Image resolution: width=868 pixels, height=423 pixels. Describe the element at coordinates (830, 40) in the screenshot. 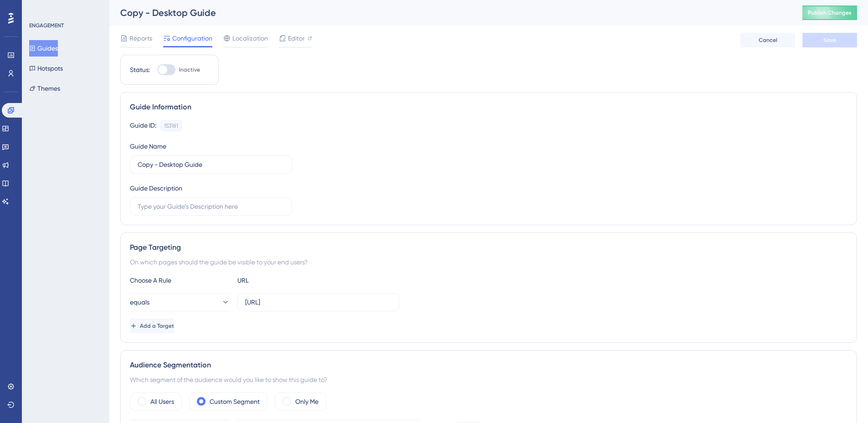

I see `span: Save` at that location.